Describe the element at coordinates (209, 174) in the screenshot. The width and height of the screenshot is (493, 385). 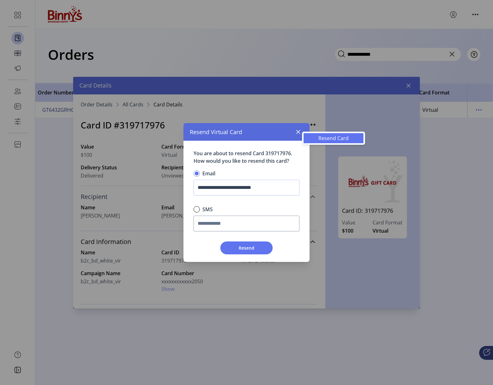
I see `label: Email` at that location.